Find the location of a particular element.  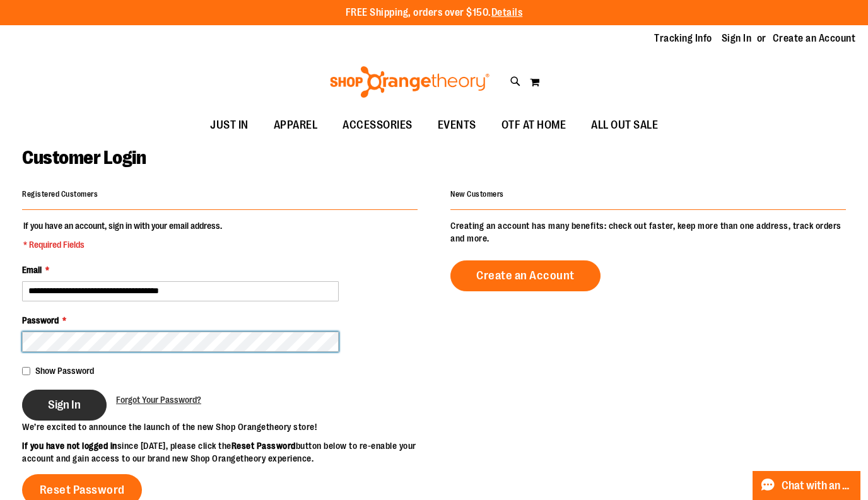

span: Create an Account is located at coordinates (525, 275).